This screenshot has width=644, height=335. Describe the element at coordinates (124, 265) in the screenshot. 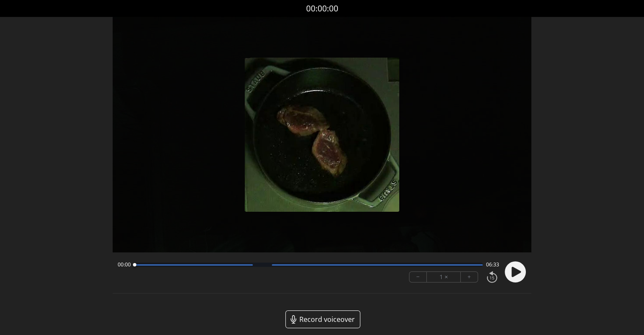

I see `span: 00:00` at that location.